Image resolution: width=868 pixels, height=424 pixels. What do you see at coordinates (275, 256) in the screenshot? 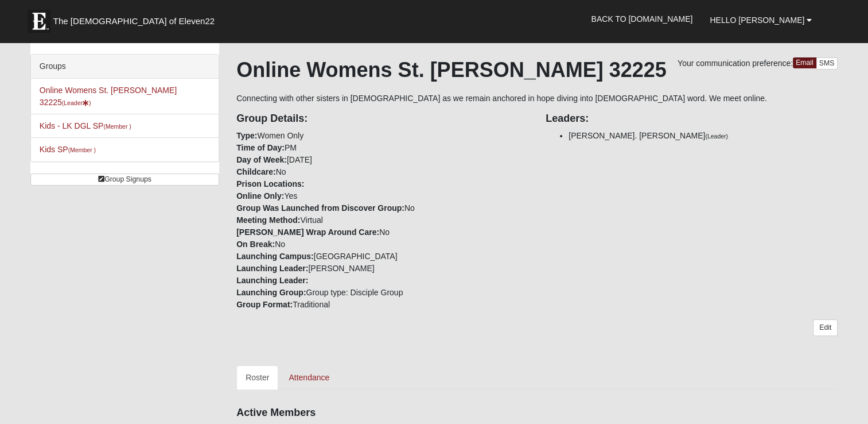
I see `strong: Launching Campus:` at bounding box center [275, 256].